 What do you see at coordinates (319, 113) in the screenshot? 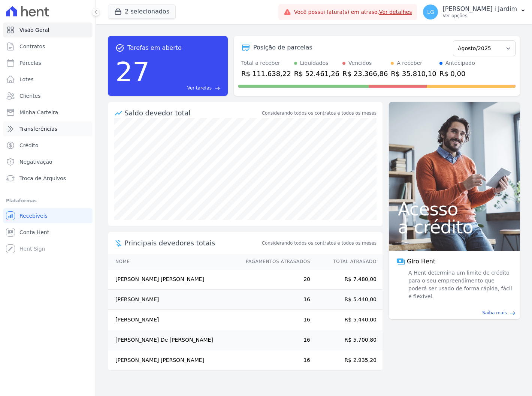
I see `div: Considerando todos os contratos e todos os meses` at bounding box center [319, 113].